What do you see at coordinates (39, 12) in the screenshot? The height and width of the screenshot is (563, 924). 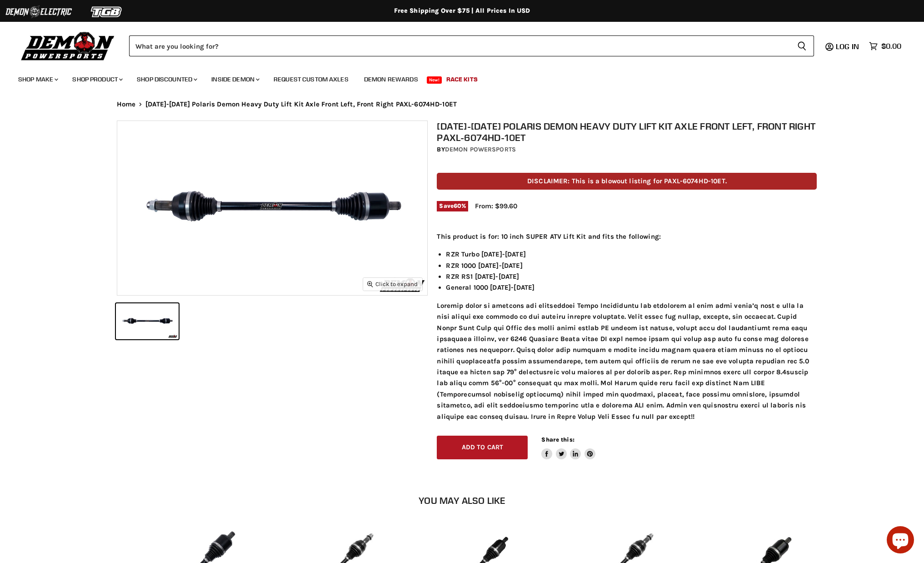 I see `img: Demon Electric Logo 2` at bounding box center [39, 12].